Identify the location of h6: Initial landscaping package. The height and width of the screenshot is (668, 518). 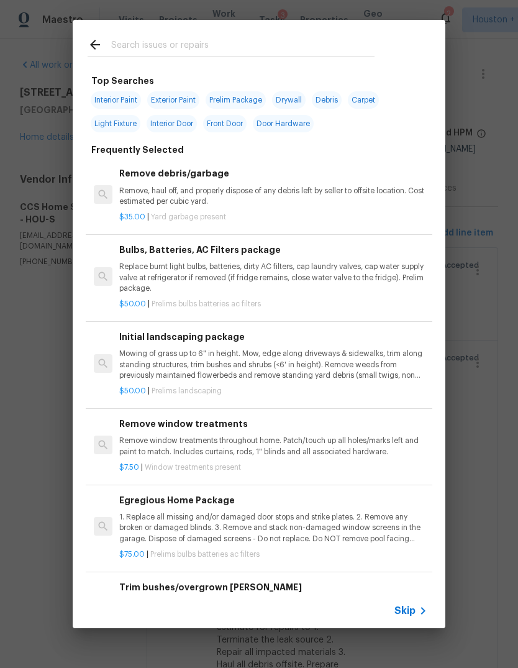
(273, 337).